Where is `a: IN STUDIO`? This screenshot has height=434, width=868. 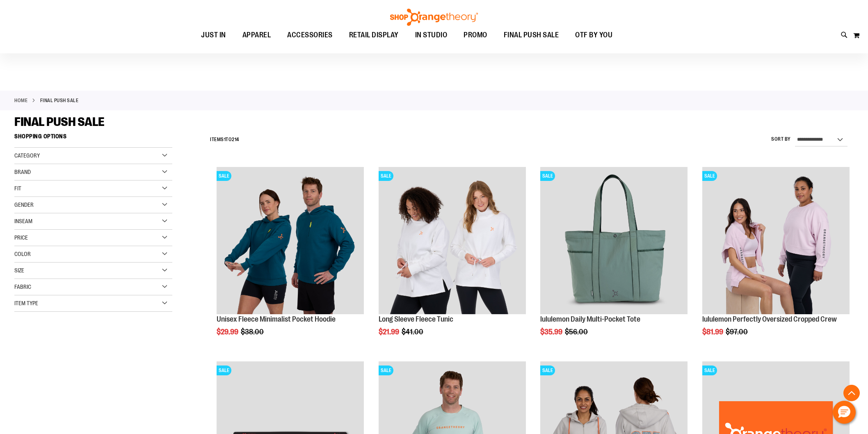
a: IN STUDIO is located at coordinates (431, 35).